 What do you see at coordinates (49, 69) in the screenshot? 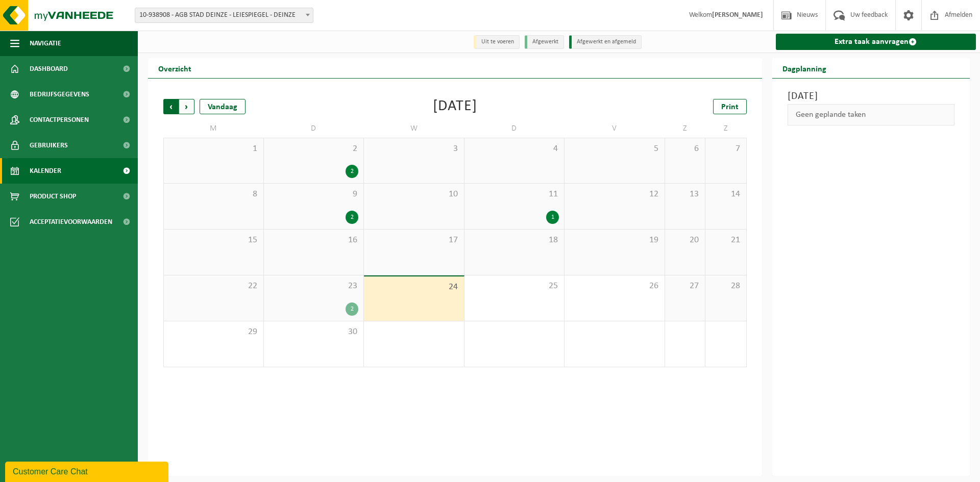
I see `span: Dashboard` at bounding box center [49, 69].